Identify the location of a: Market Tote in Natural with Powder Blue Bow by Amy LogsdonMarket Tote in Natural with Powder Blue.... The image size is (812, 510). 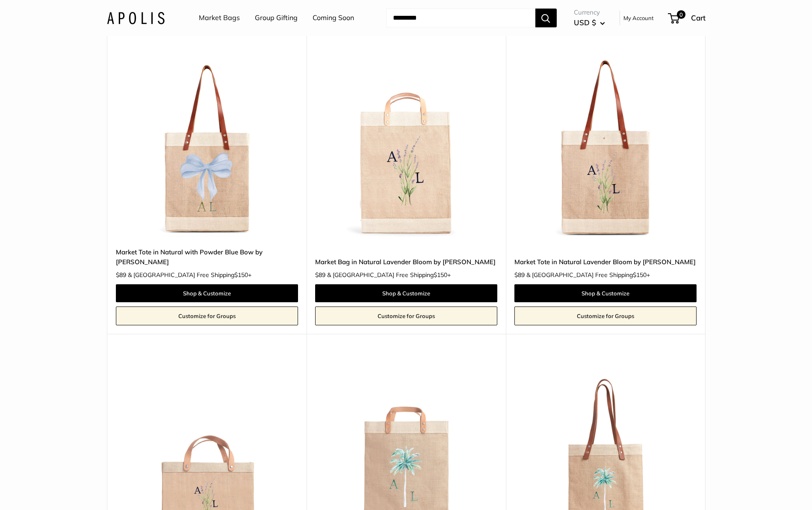
(207, 147).